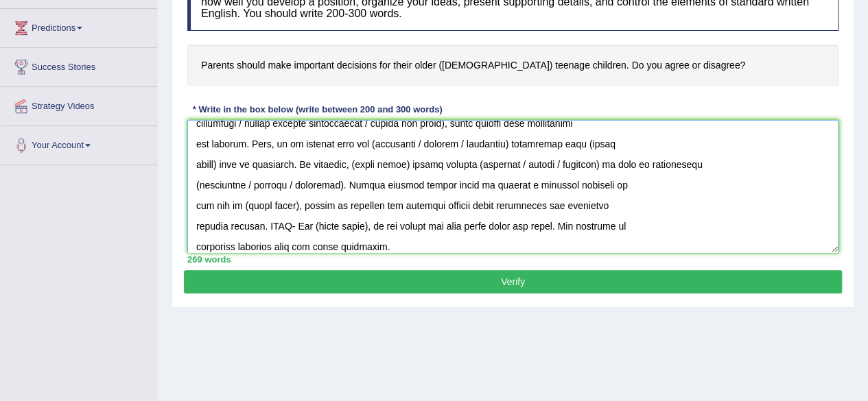 Image resolution: width=868 pixels, height=401 pixels. What do you see at coordinates (79, 65) in the screenshot?
I see `a: Success Stories` at bounding box center [79, 65].